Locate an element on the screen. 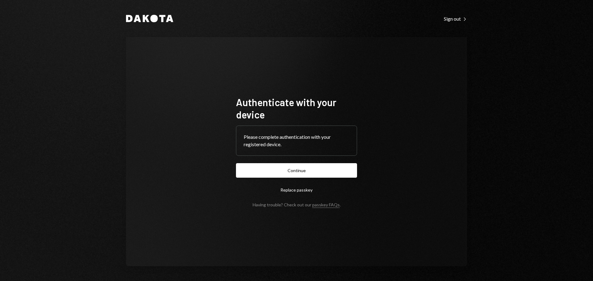 The width and height of the screenshot is (593, 281). button: Replace passkey is located at coordinates (297, 190).